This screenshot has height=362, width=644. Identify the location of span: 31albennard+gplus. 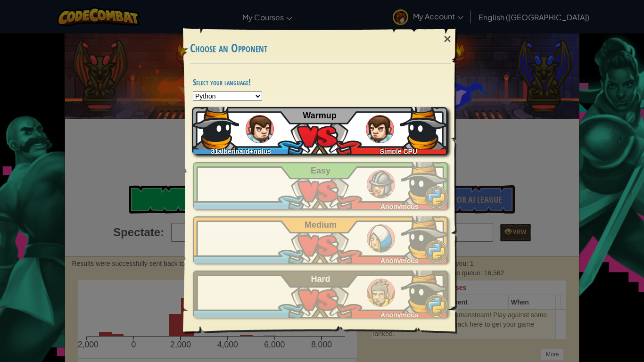
(241, 152).